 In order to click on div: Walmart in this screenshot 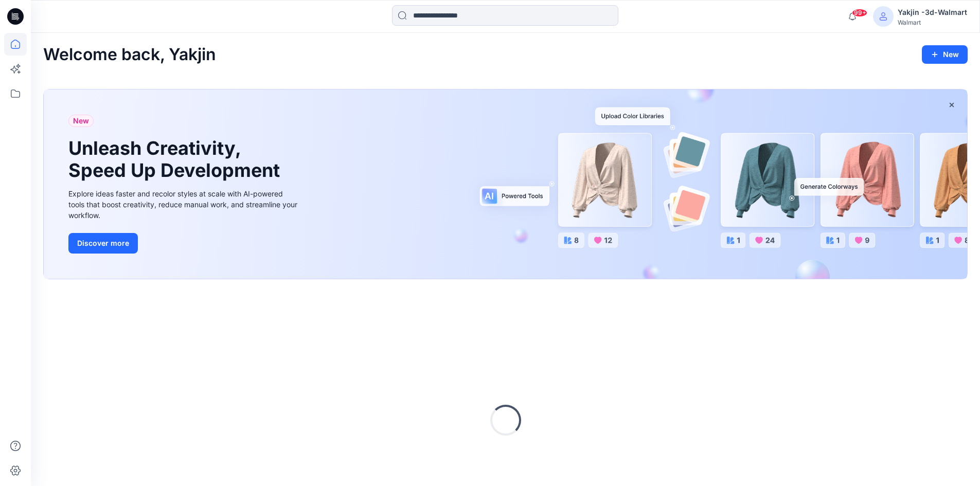, I will do `click(932, 22)`.